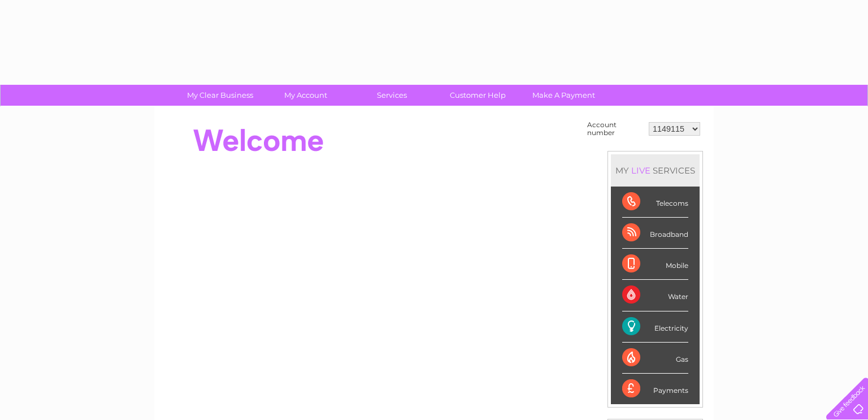 The width and height of the screenshot is (868, 420). Describe the element at coordinates (477, 95) in the screenshot. I see `a: Customer Help` at that location.